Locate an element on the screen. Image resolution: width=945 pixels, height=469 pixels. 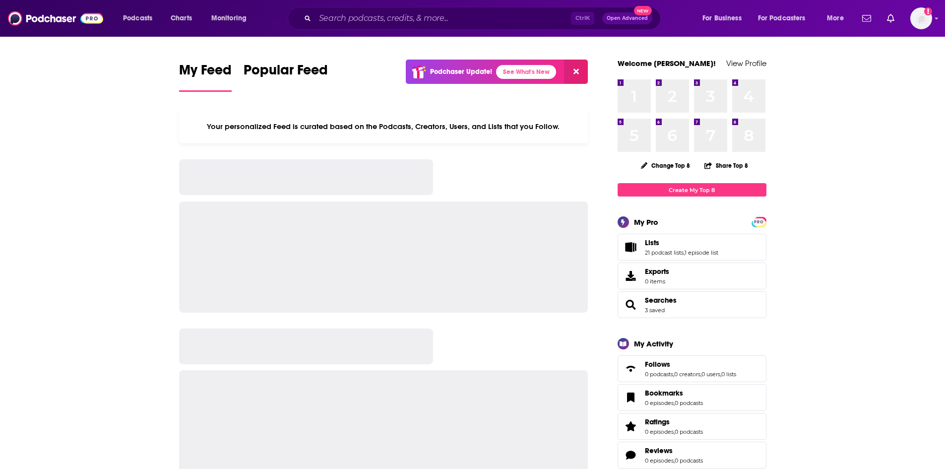
span: Logged in as Lydia_Gustafson is located at coordinates (922, 18).